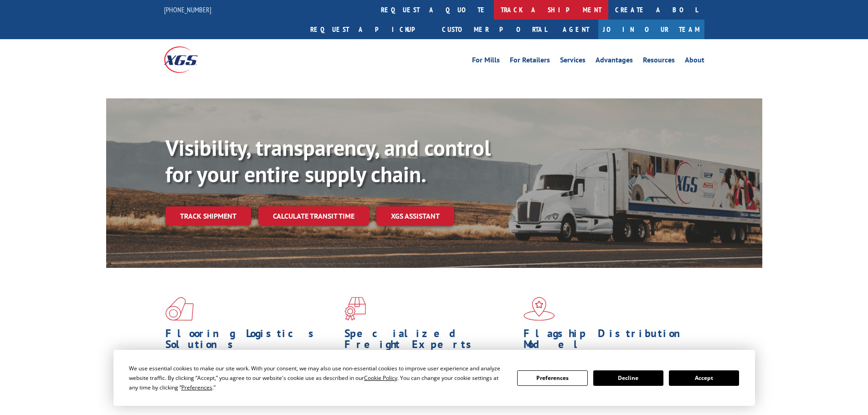 Image resolution: width=868 pixels, height=415 pixels. I want to click on a: Advantages, so click(614, 62).